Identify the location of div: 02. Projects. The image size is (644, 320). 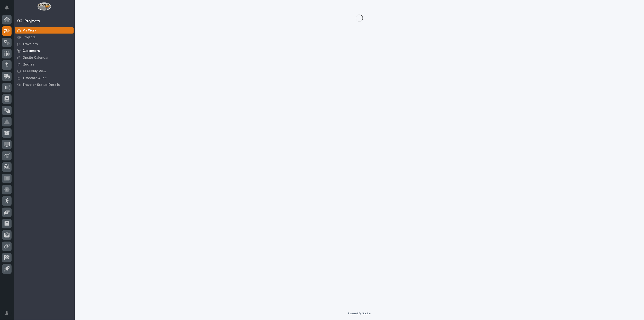
(28, 21).